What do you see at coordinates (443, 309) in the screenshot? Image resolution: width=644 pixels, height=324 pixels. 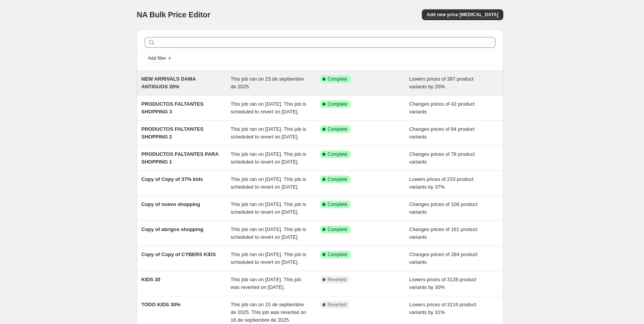 I see `span: Lowers prices of 3116 product variants by 31%` at bounding box center [443, 309].